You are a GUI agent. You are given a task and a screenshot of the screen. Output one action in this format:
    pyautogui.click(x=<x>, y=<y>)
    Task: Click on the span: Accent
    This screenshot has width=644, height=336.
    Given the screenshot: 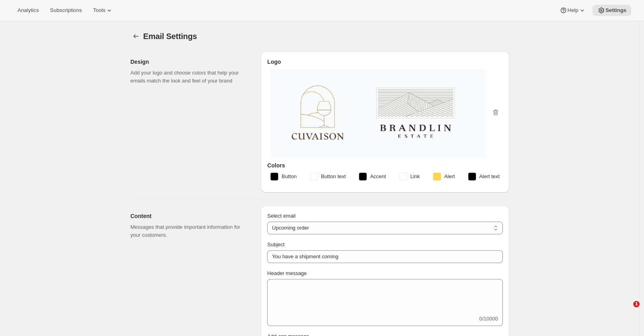 What is the action you would take?
    pyautogui.click(x=378, y=177)
    